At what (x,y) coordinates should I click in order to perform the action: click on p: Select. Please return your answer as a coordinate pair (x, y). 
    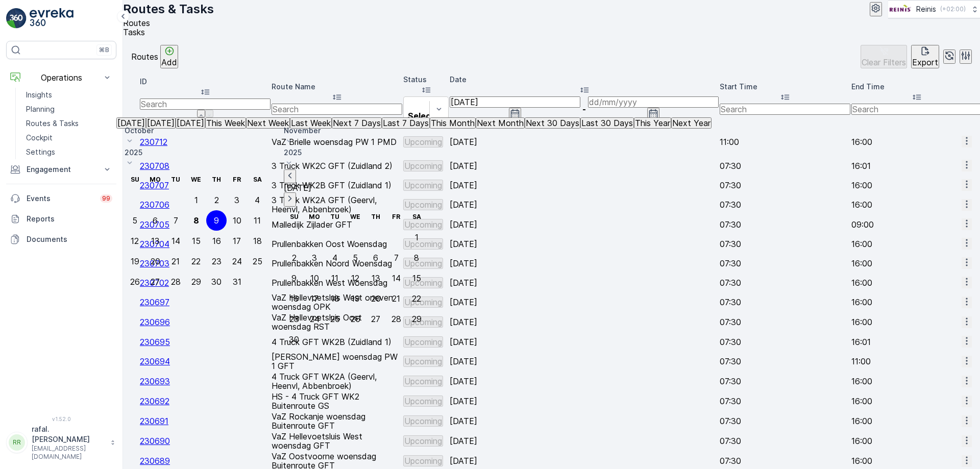
    Looking at the image, I should click on (421, 116).